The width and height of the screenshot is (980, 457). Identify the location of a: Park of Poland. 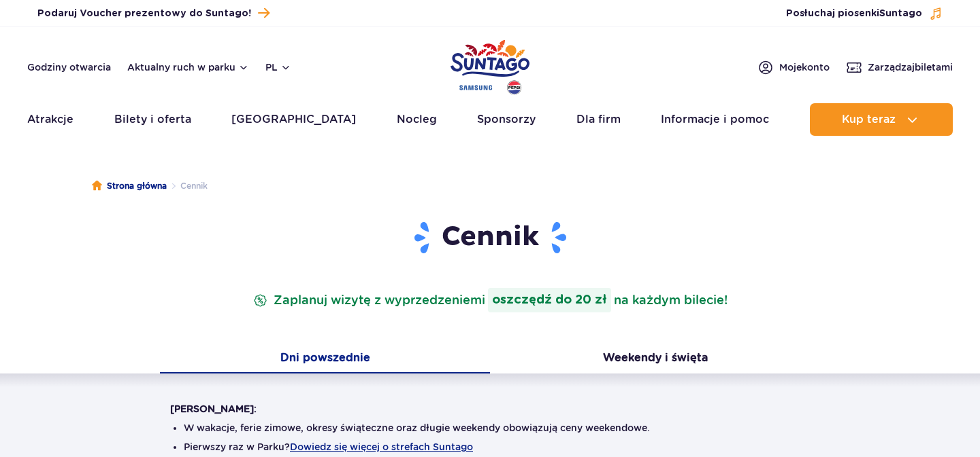
(490, 65).